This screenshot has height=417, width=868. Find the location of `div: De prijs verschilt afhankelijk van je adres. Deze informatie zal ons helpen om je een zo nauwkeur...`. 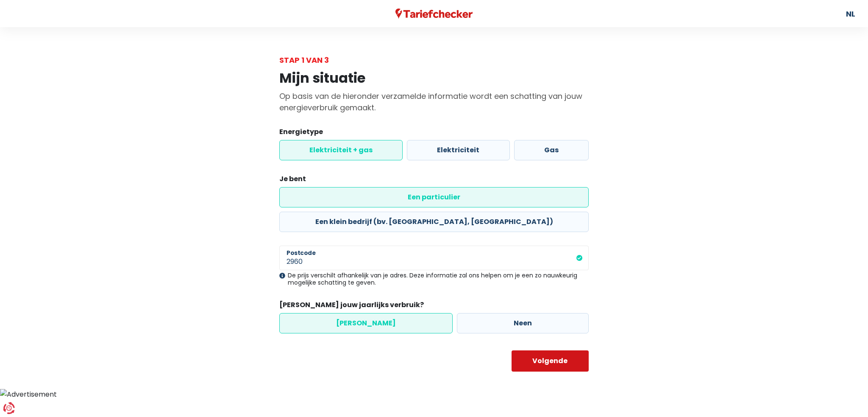

div: De prijs verschilt afhankelijk van je adres. Deze informatie zal ons helpen om je een zo nauwkeur... is located at coordinates (434, 279).